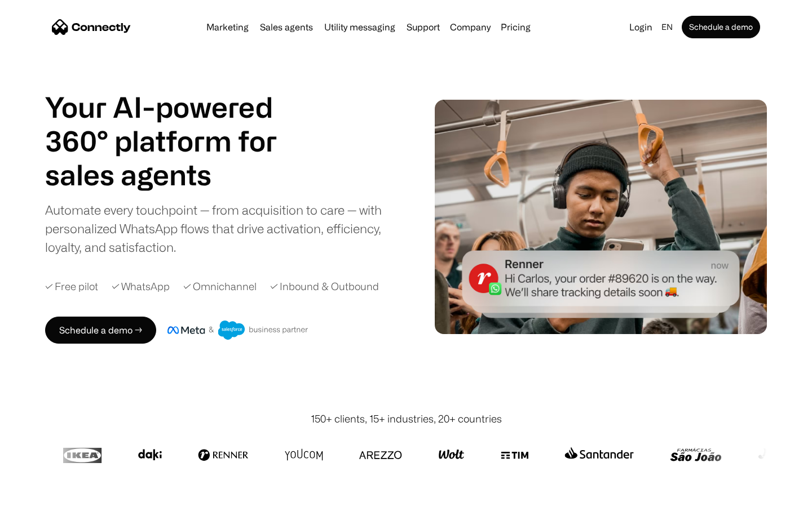  Describe the element at coordinates (286, 27) in the screenshot. I see `a: Sales agents` at that location.